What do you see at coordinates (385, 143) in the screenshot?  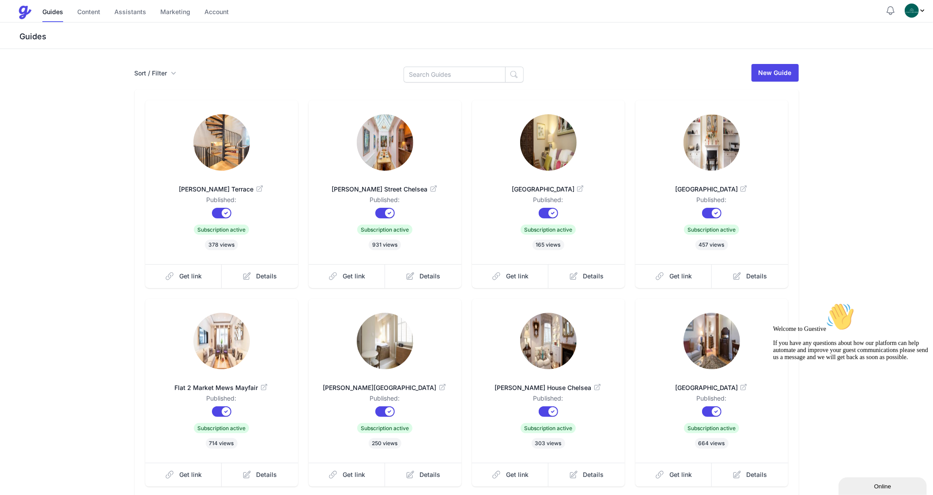 I see `img: wq8sw0j47qm6nw759ko380ndfzun` at bounding box center [385, 143].